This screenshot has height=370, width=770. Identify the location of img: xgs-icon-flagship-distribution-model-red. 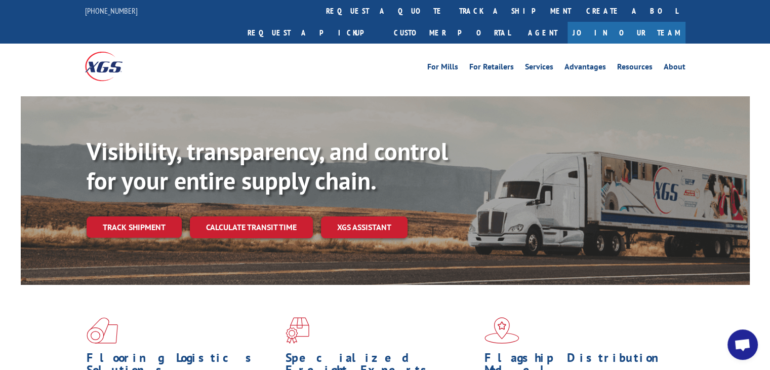
(502, 330).